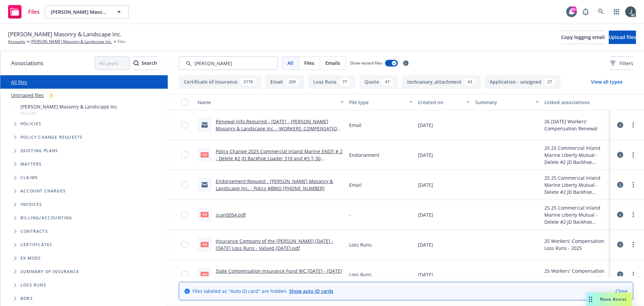 Image resolution: width=644 pixels, height=306 pixels. What do you see at coordinates (364, 155) in the screenshot?
I see `span: Endorsement` at bounding box center [364, 155].